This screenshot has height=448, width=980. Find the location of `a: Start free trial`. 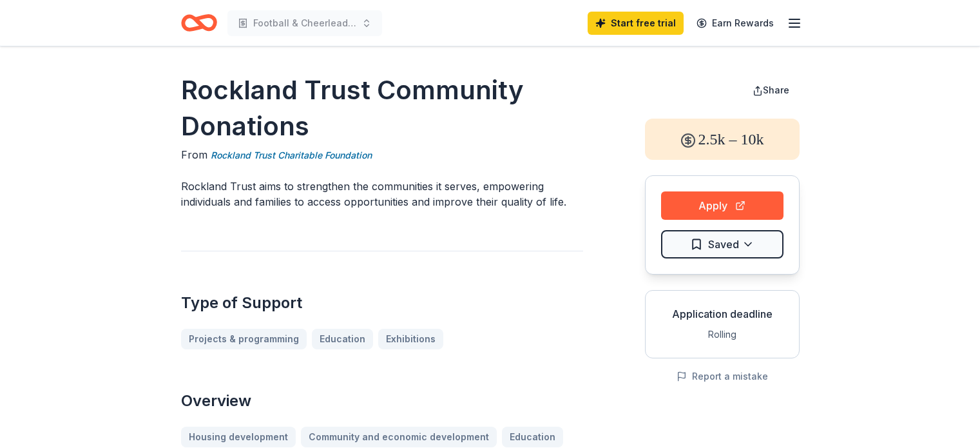

a: Start free trial is located at coordinates (635, 23).